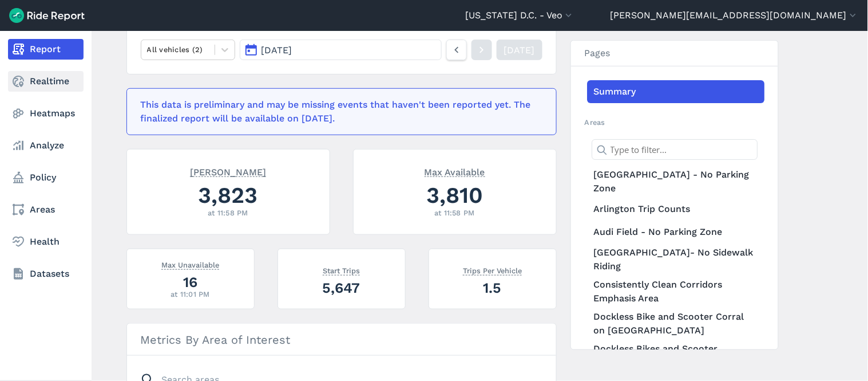 This screenshot has width=868, height=381. Describe the element at coordinates (46, 114) in the screenshot. I see `a: Heatmaps` at that location.